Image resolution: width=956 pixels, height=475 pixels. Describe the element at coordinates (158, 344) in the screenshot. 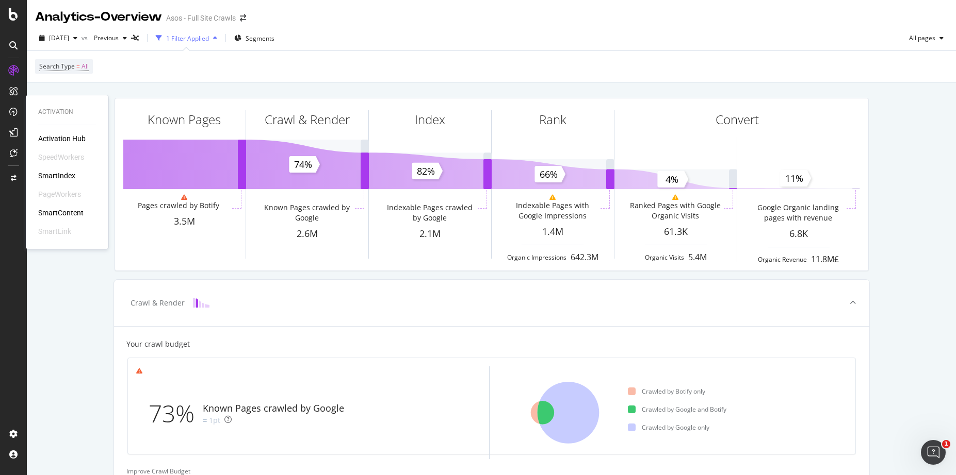

I see `div: Your crawl budget` at that location.